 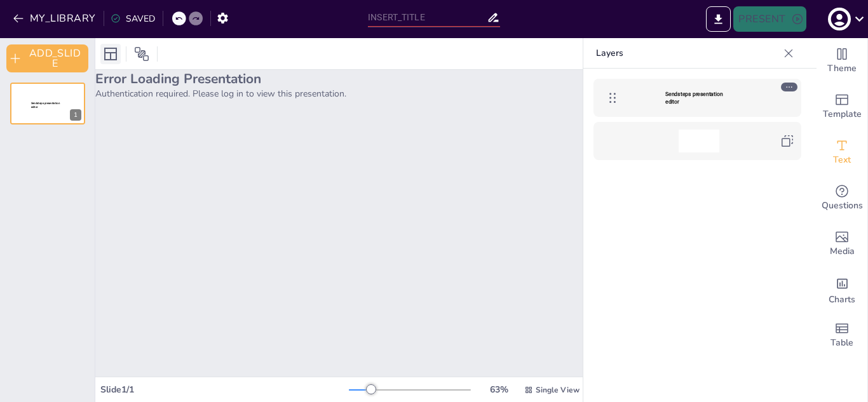 What do you see at coordinates (557, 390) in the screenshot?
I see `span: Single View` at bounding box center [557, 390].